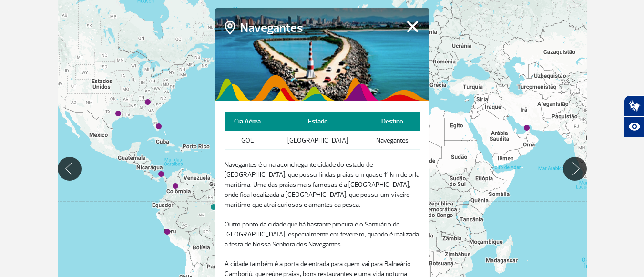  Describe the element at coordinates (248, 122) in the screenshot. I see `th: Cia Aérea` at that location.